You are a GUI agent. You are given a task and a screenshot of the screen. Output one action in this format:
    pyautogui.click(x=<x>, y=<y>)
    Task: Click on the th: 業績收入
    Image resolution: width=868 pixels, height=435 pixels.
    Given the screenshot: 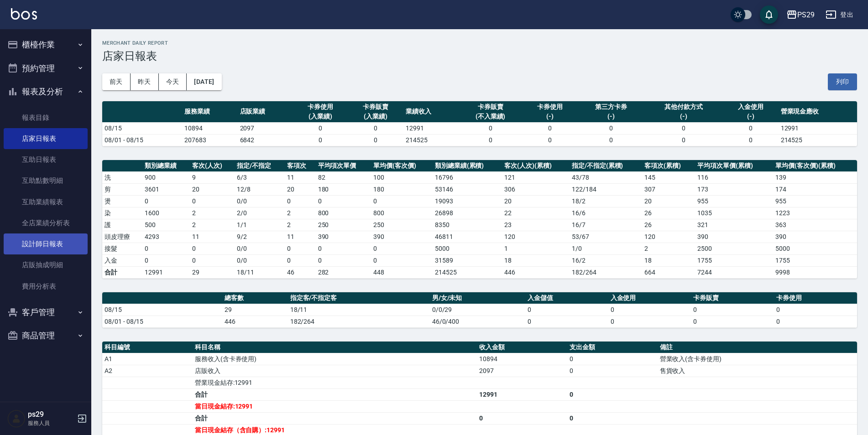 What is the action you would take?
    pyautogui.click(x=431, y=112)
    